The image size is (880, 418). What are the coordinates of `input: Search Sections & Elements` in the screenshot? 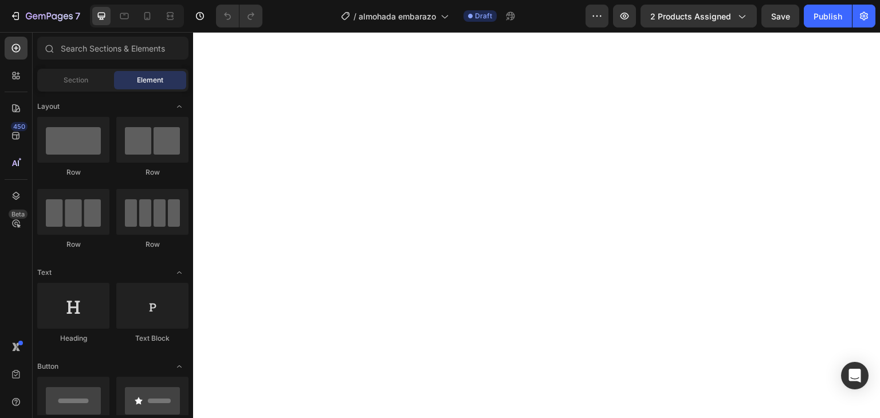 It's located at (113, 48).